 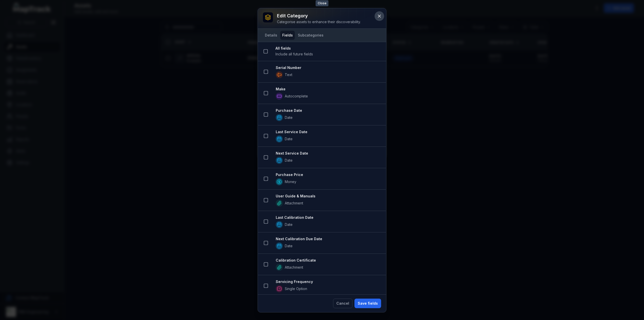 What do you see at coordinates (311, 35) in the screenshot?
I see `button: Subcategories` at bounding box center [311, 35].